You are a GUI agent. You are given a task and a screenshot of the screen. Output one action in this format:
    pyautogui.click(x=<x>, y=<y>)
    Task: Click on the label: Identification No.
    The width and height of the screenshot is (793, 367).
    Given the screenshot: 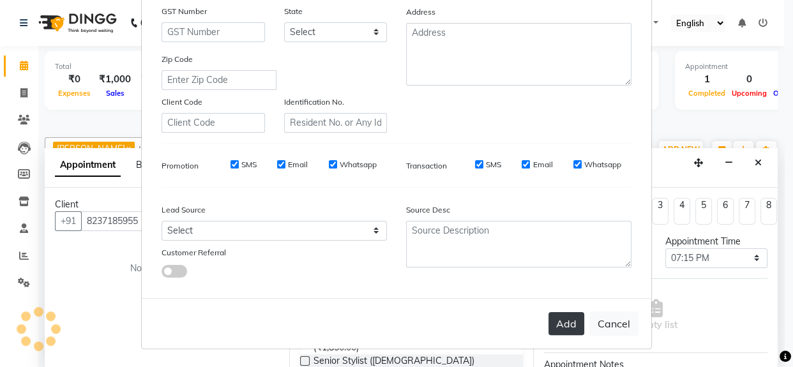 What is the action you would take?
    pyautogui.click(x=314, y=102)
    